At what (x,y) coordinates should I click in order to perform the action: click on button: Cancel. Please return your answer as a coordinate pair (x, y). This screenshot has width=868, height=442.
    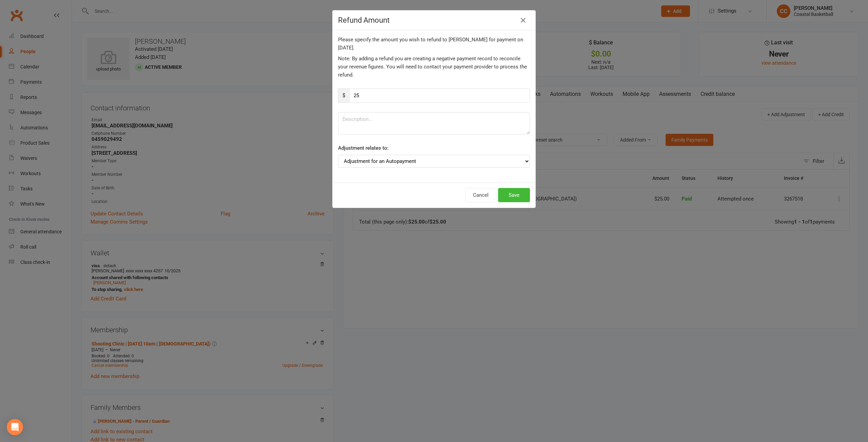
    Looking at the image, I should click on (481, 195).